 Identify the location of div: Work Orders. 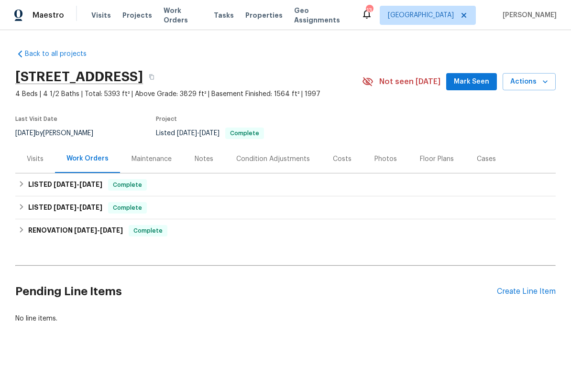
(87, 159).